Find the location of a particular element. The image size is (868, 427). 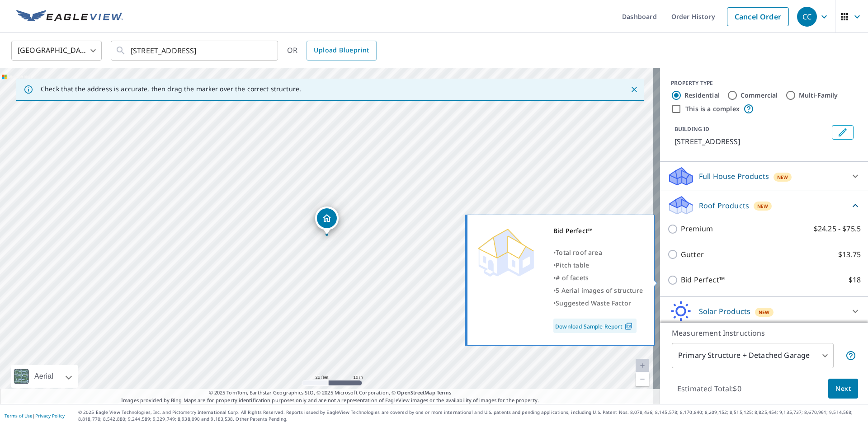

span: Total roof area is located at coordinates (579, 252).